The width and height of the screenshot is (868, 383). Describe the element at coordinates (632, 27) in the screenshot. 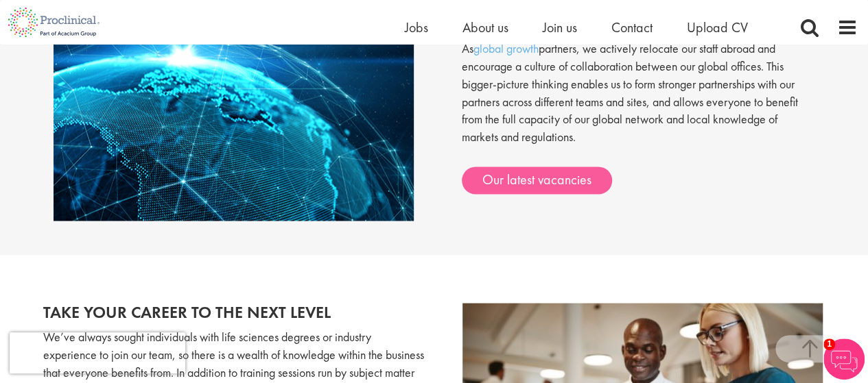

I see `a: Contact` at that location.